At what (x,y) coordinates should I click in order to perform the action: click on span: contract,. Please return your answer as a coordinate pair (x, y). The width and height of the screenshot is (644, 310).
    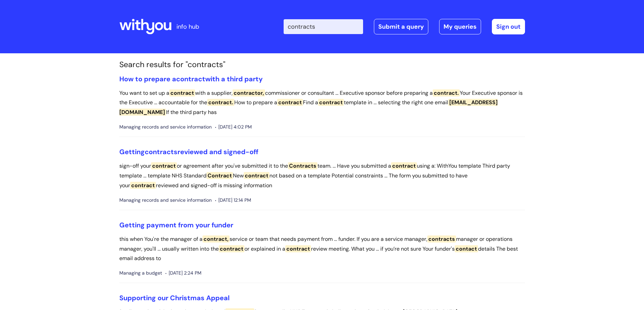
    Looking at the image, I should click on (216, 239).